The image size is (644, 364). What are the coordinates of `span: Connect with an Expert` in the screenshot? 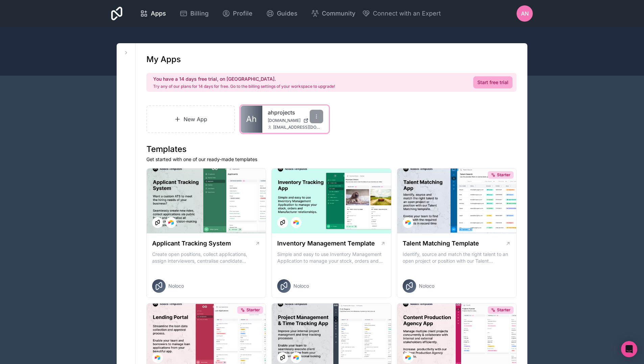 It's located at (407, 14).